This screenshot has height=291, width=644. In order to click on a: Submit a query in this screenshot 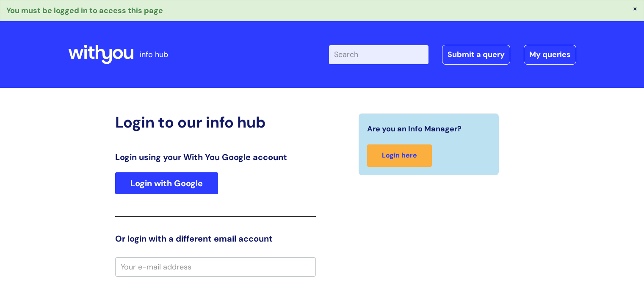, I will do `click(476, 55)`.